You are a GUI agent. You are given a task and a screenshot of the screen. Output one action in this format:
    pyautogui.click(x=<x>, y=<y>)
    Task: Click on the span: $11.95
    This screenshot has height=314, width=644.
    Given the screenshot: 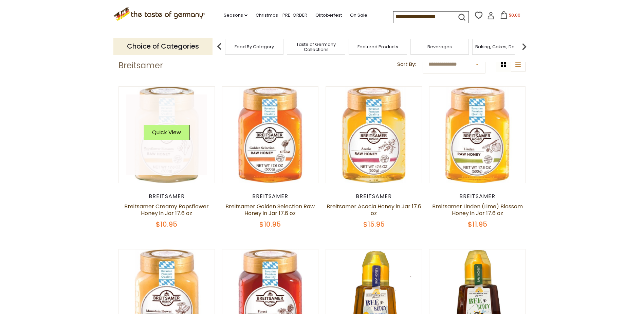 What is the action you would take?
    pyautogui.click(x=478, y=225)
    